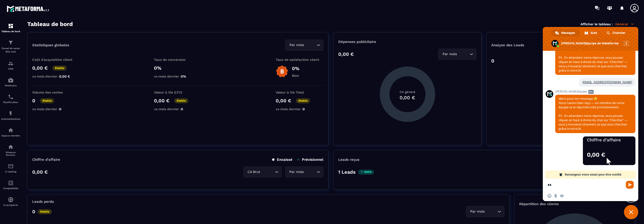  What do you see at coordinates (11, 116) in the screenshot?
I see `a: automationsautomationsAutomatisations` at bounding box center [11, 116].